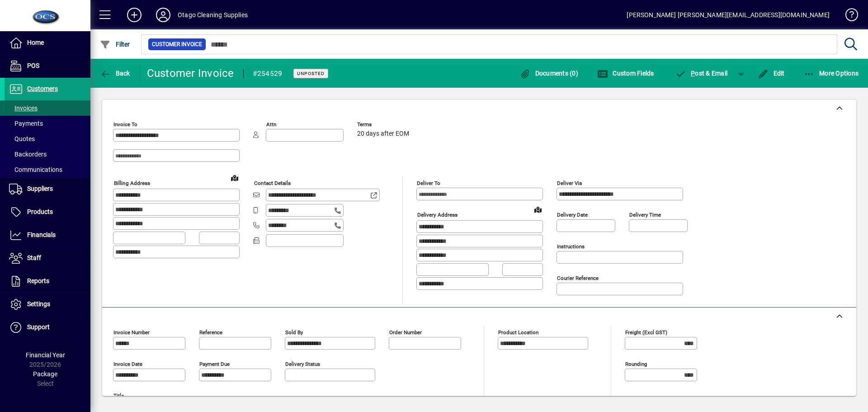  Describe the element at coordinates (518, 332) in the screenshot. I see `mat-label: Product location` at that location.